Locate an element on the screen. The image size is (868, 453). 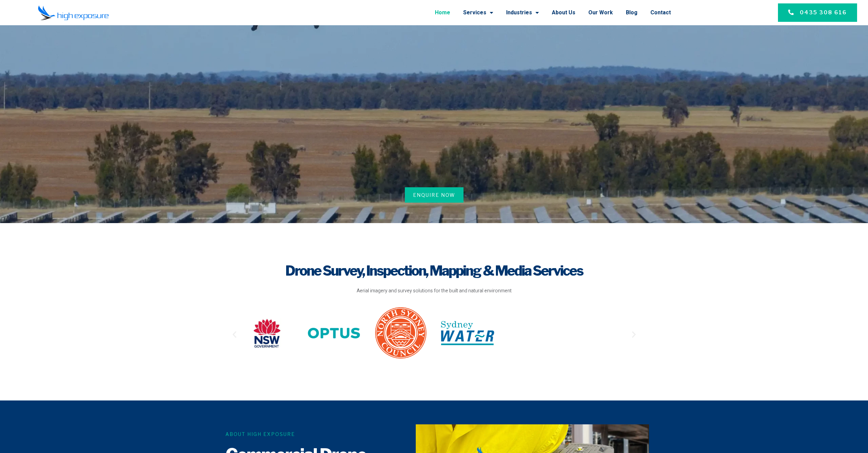
span: Enquire Now is located at coordinates (434, 195).